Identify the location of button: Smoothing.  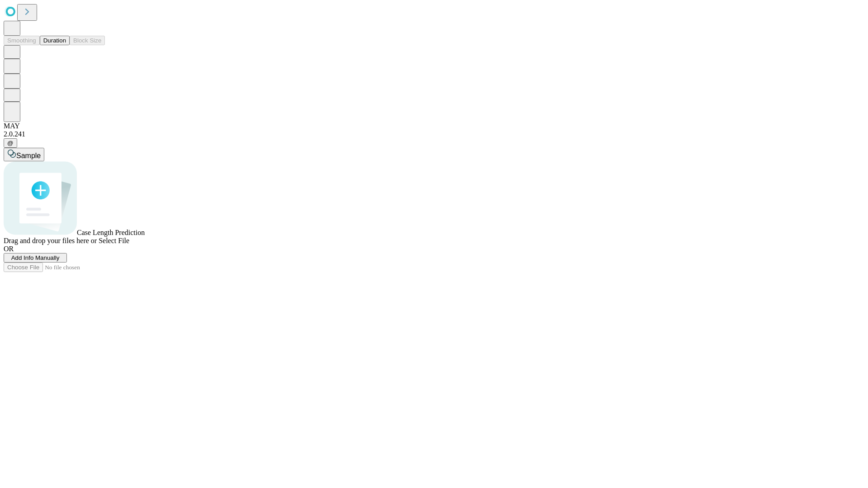
(21, 40).